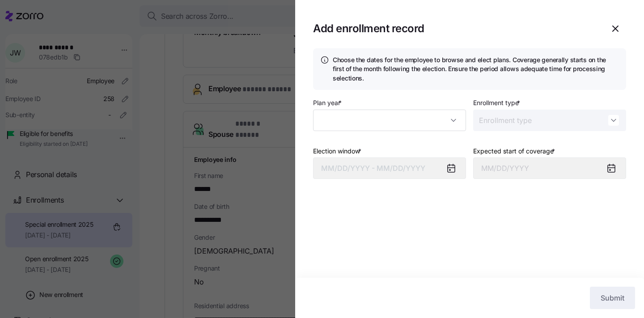  Describe the element at coordinates (550, 120) in the screenshot. I see `input: Enrollment type` at that location.